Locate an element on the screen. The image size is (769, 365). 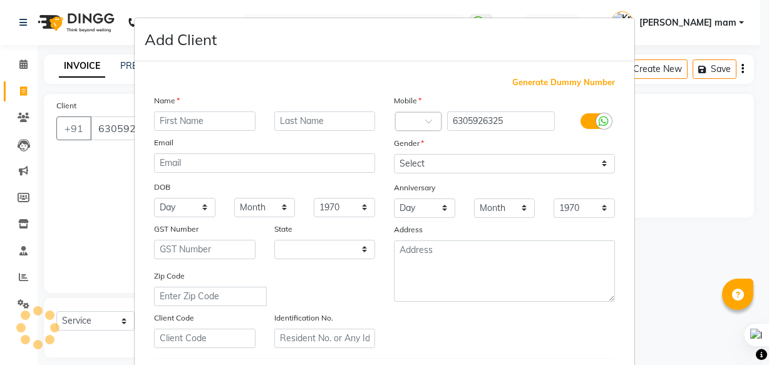
label: DOB is located at coordinates (162, 187).